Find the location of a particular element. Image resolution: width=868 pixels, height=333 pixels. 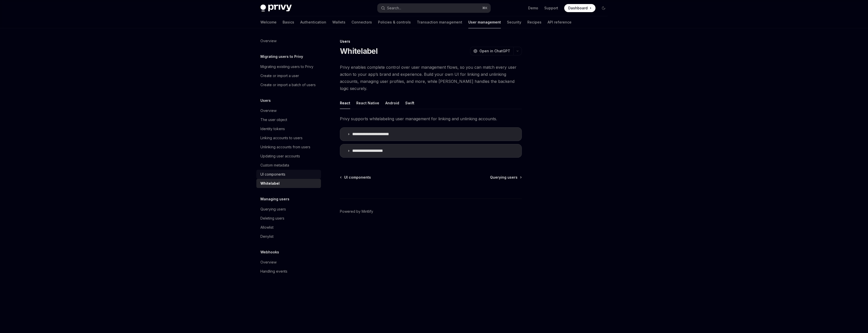

div: Deleting users is located at coordinates (272, 218).